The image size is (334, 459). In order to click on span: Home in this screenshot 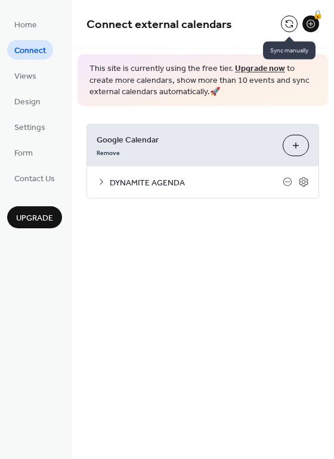, I will do `click(26, 25)`.